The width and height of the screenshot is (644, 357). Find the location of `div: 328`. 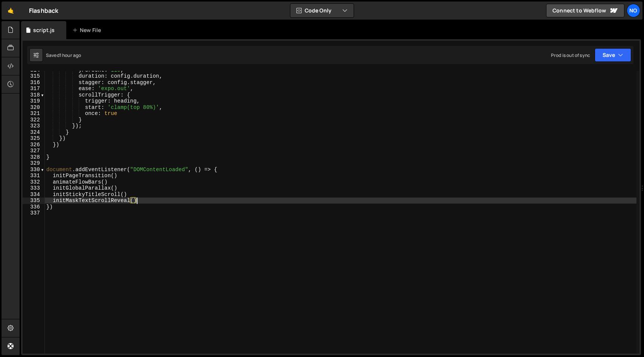

div: 328 is located at coordinates (33, 157).